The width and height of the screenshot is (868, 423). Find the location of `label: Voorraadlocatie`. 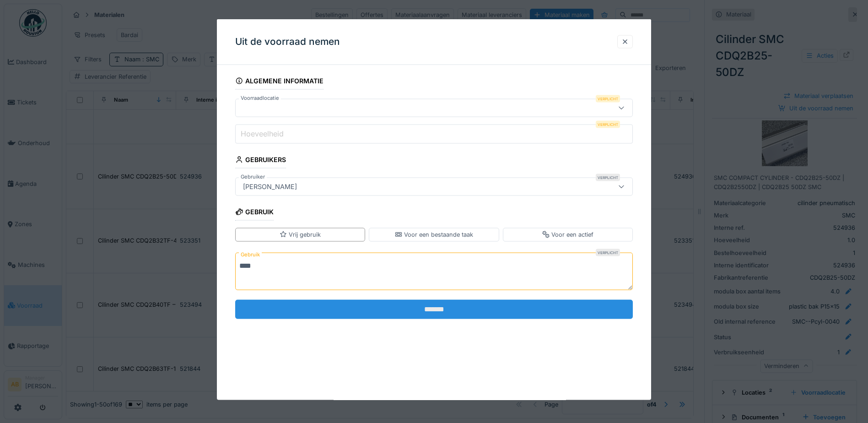

label: Voorraadlocatie is located at coordinates (260, 98).